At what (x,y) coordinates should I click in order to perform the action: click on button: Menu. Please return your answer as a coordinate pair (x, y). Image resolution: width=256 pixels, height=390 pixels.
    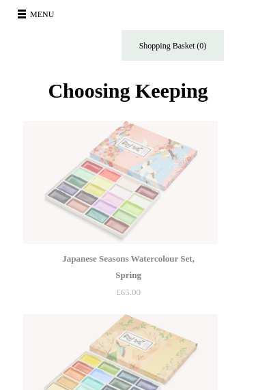
    Looking at the image, I should click on (38, 14).